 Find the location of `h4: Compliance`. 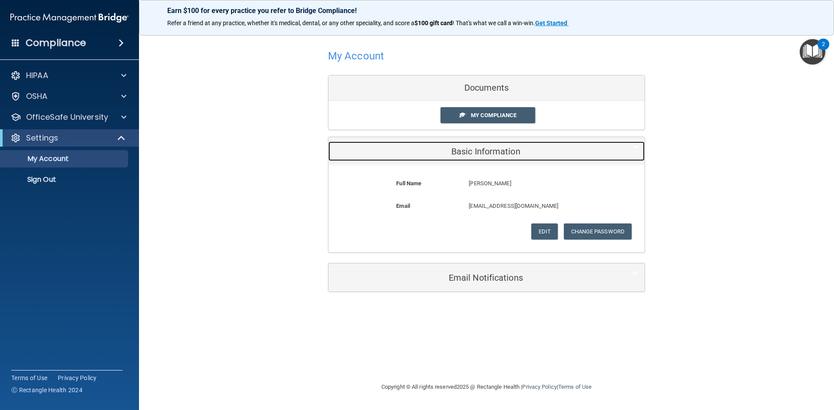

h4: Compliance is located at coordinates (56, 43).